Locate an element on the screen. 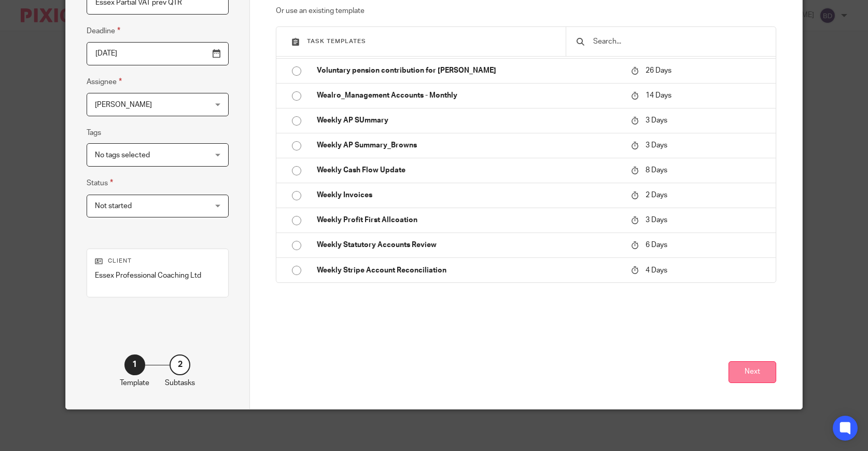 The width and height of the screenshot is (868, 451). p: Weekly Invoices is located at coordinates (469, 195).